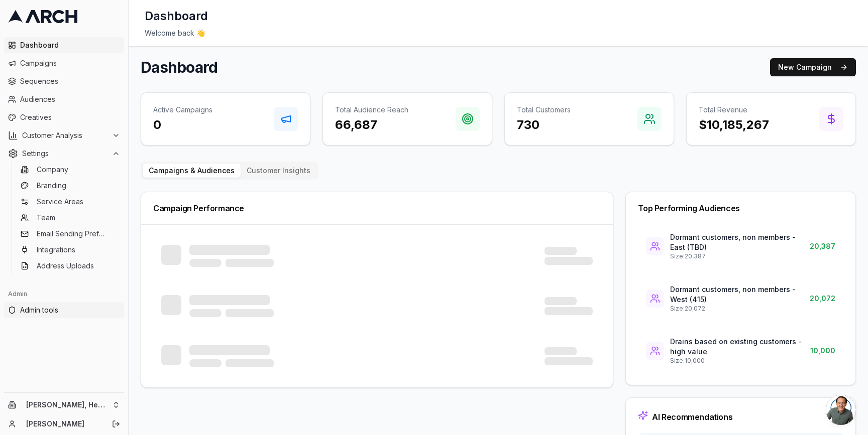 This screenshot has width=868, height=435. Describe the element at coordinates (64, 99) in the screenshot. I see `a: Audiences` at that location.